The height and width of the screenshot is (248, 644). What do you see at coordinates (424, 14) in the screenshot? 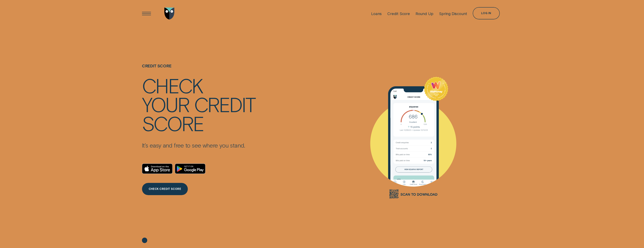
I see `div: Round Up` at bounding box center [424, 14].